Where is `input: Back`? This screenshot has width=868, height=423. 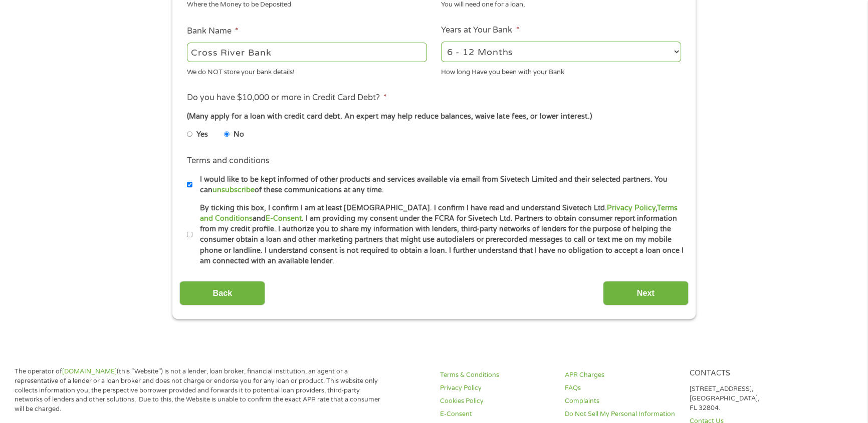
input: Back is located at coordinates (222, 293).